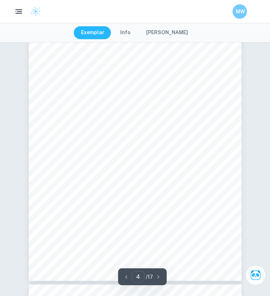  Describe the element at coordinates (125, 33) in the screenshot. I see `button: Info` at that location.